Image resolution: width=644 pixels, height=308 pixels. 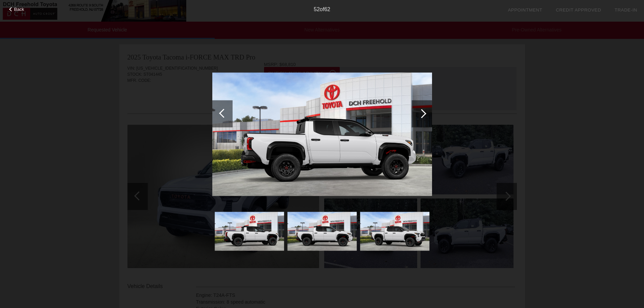 What do you see at coordinates (327, 10) in the screenshot?
I see `span: 62` at bounding box center [327, 10].